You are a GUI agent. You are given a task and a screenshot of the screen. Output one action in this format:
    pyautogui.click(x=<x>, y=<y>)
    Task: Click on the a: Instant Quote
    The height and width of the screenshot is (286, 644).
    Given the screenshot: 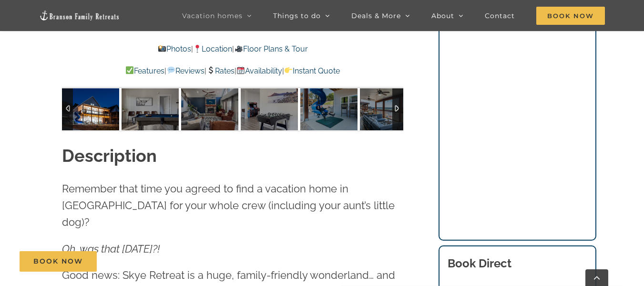 What is the action you would take?
    pyautogui.click(x=312, y=71)
    